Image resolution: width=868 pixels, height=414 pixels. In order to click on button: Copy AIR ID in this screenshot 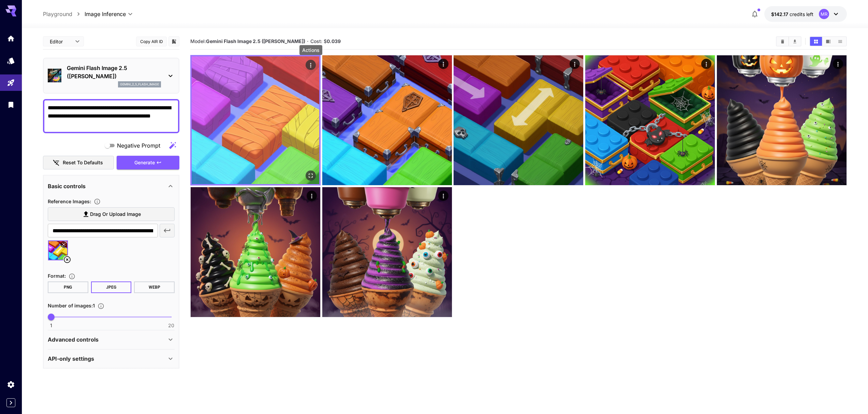, I will do `click(151, 42)`.